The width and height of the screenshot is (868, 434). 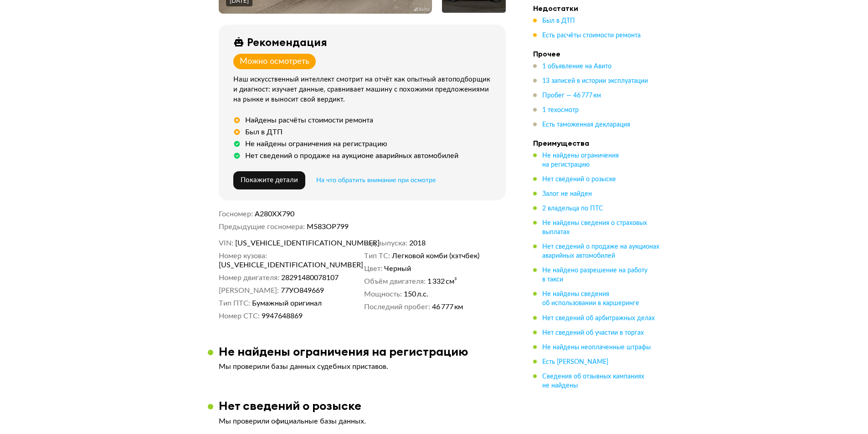 I want to click on span: Был в ДТП, so click(x=559, y=21).